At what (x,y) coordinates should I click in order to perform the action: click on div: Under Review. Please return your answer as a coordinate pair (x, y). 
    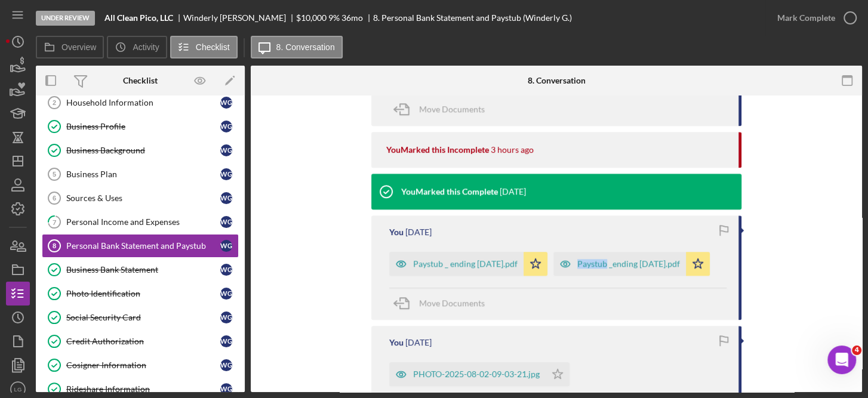
    Looking at the image, I should click on (65, 18).